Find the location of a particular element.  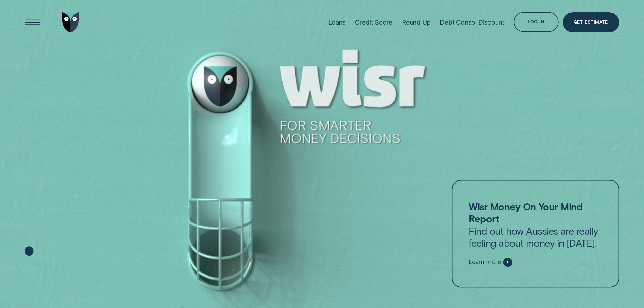

button: Log in is located at coordinates (536, 22).